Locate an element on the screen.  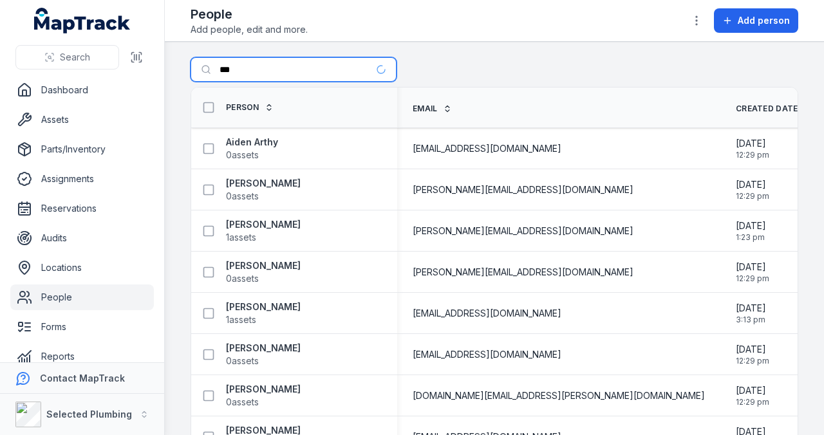
h2: People is located at coordinates (249, 14).